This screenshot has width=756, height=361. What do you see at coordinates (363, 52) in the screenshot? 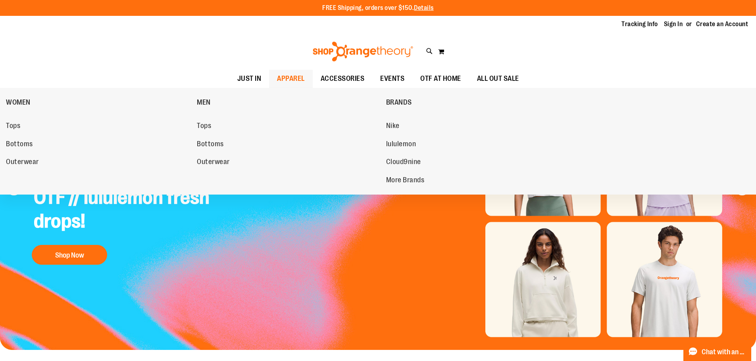
I see `img: Shop Orangetheory` at bounding box center [363, 52].